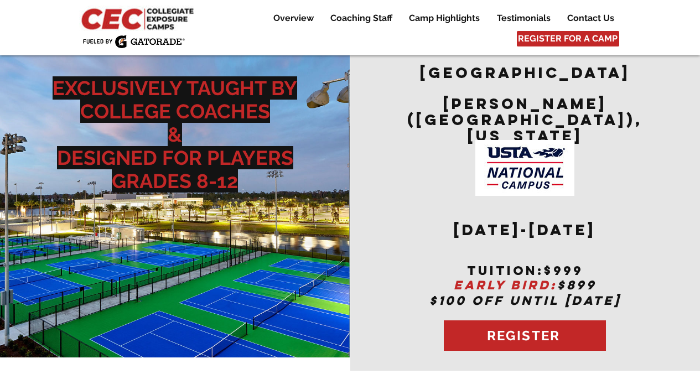  I want to click on p: Camp Highlights, so click(444, 18).